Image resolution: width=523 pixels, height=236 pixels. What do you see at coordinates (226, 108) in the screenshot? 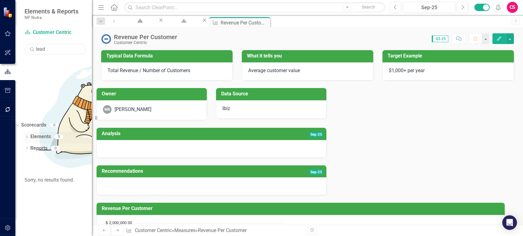
I see `span: Ibiz` at bounding box center [226, 108].